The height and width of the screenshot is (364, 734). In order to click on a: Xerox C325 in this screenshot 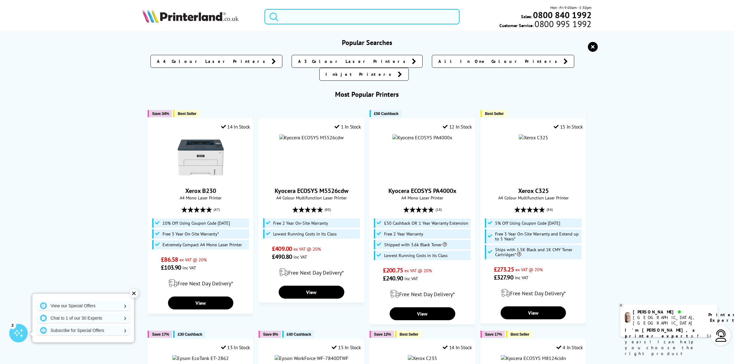, I will do `click(533, 137)`.